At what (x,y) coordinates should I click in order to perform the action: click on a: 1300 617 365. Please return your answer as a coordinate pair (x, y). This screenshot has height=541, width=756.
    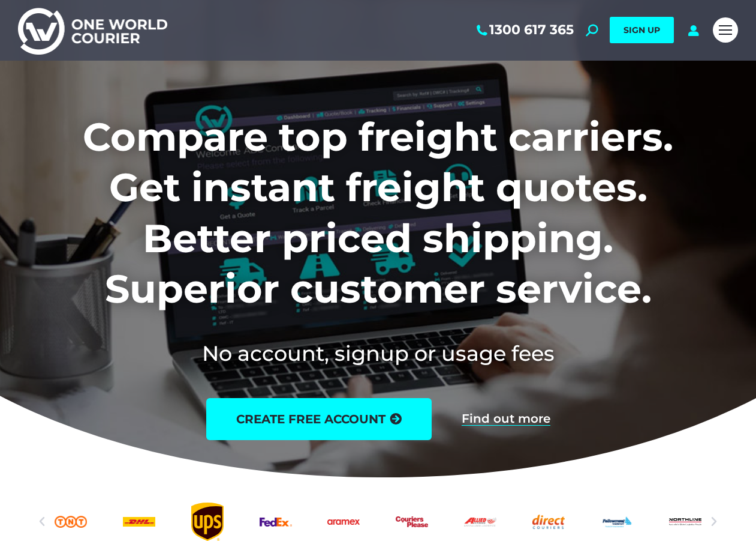
    Looking at the image, I should click on (524, 30).